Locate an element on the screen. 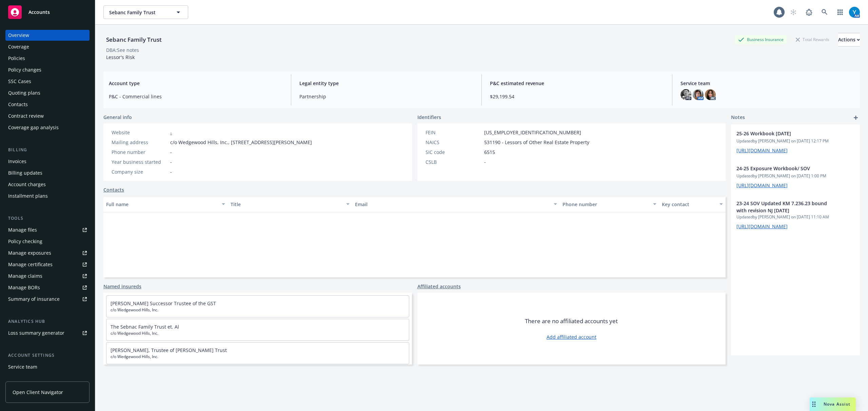  div: Overview is located at coordinates (19, 35).